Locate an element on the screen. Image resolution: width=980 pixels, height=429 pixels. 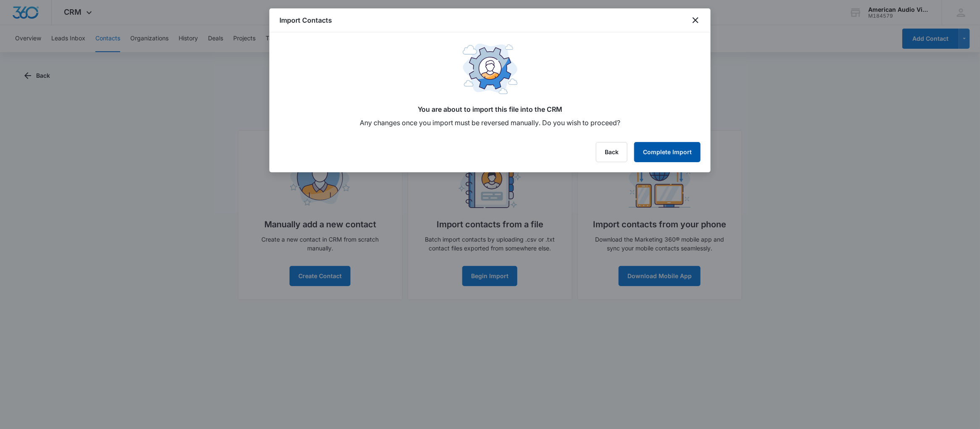
p: You are about to import this file into the CRM is located at coordinates (490, 109).